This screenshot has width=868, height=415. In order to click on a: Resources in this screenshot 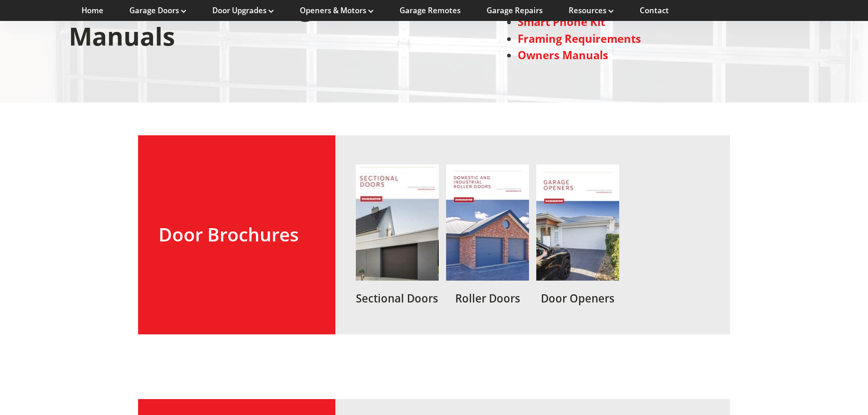, I will do `click(591, 11)`.